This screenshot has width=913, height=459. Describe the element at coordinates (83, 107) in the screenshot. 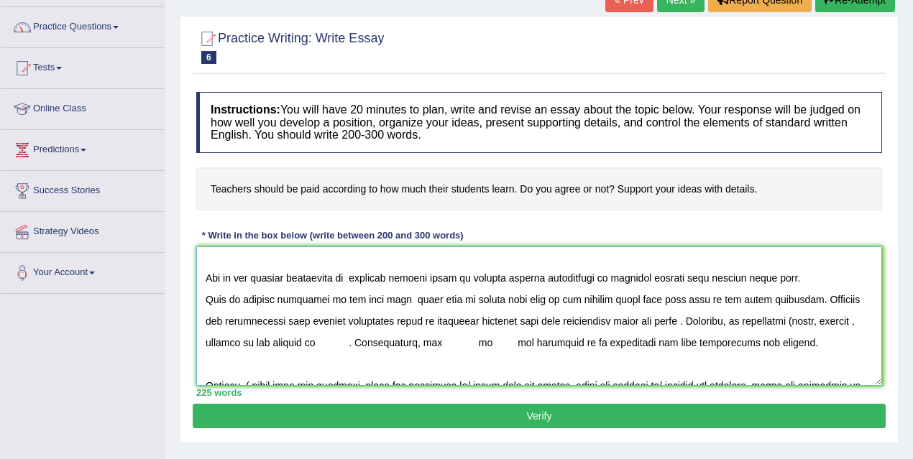

I see `a: Online Class` at that location.